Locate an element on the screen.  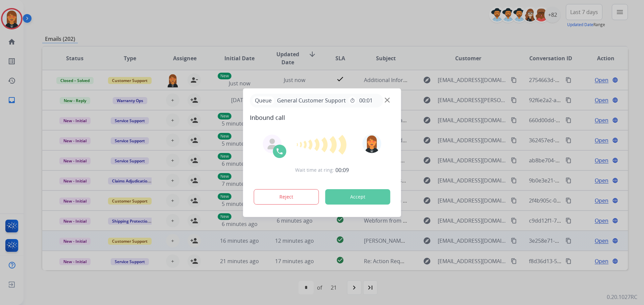
span: General Customer Support is located at coordinates (312, 101).